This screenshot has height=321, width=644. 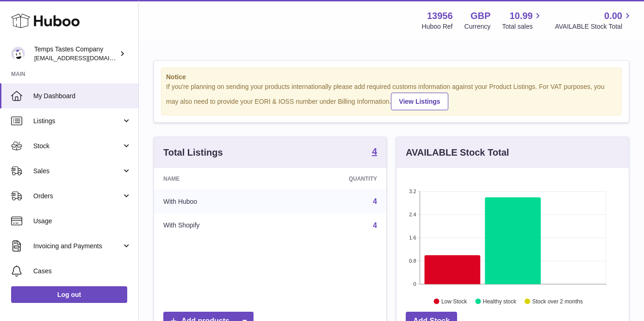 What do you see at coordinates (332, 179) in the screenshot?
I see `th: Quantity` at bounding box center [332, 179].